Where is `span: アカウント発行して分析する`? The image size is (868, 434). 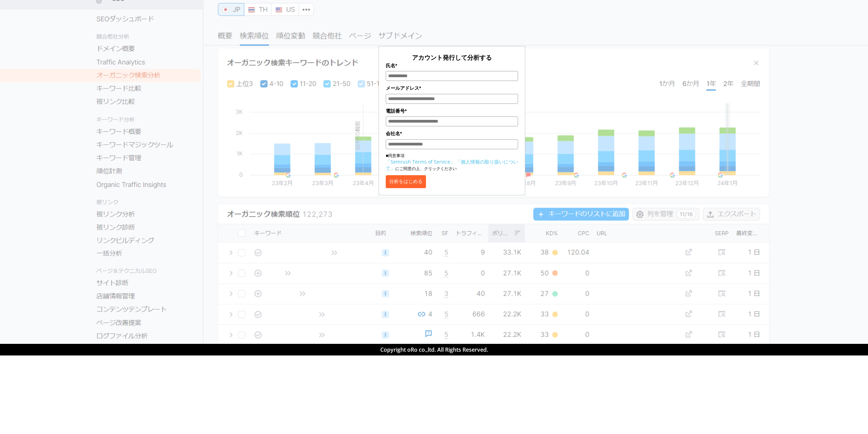 span: アカウント発行して分析する is located at coordinates (452, 57).